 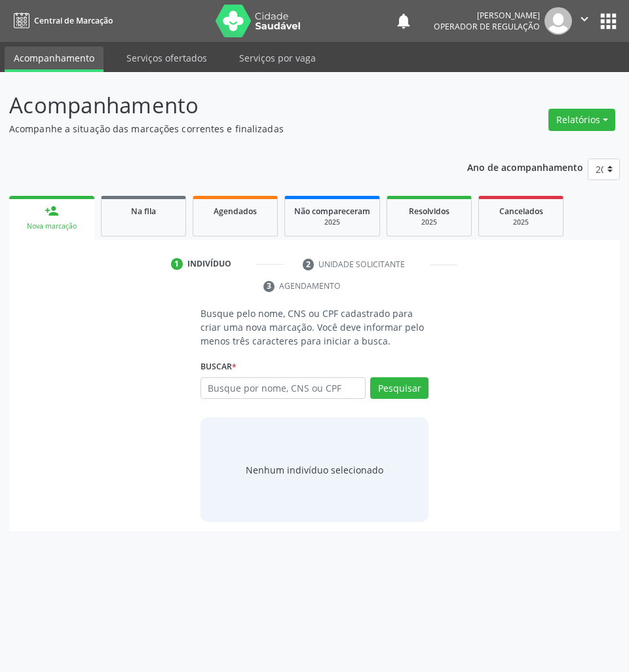 What do you see at coordinates (399, 389) in the screenshot?
I see `button: Pesquisar` at bounding box center [399, 389].